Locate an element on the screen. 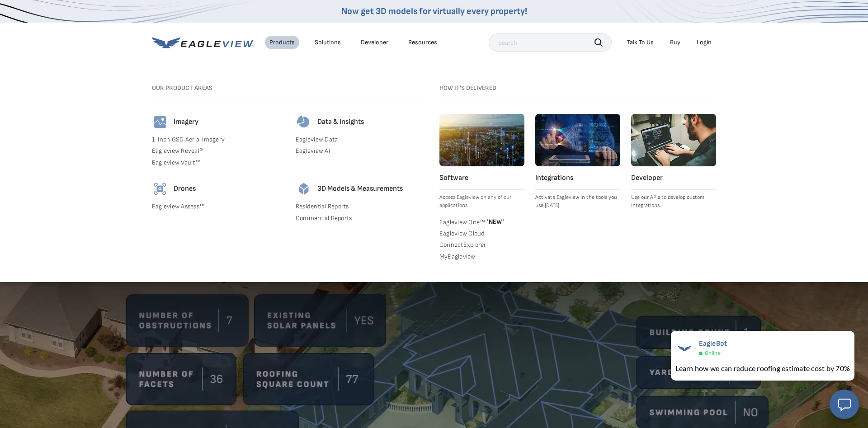 Image resolution: width=868 pixels, height=428 pixels. a: Developer is located at coordinates (374, 43).